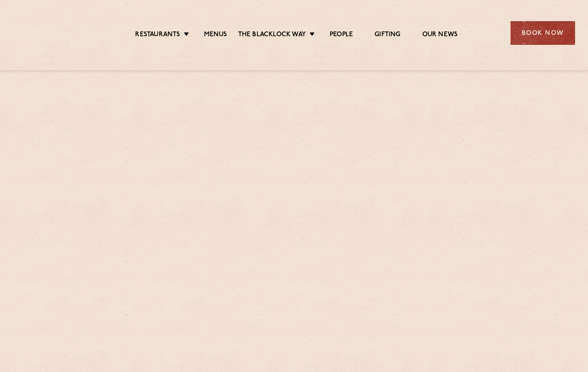 The width and height of the screenshot is (588, 372). What do you see at coordinates (50, 33) in the screenshot?
I see `img: svg%3E` at bounding box center [50, 33].